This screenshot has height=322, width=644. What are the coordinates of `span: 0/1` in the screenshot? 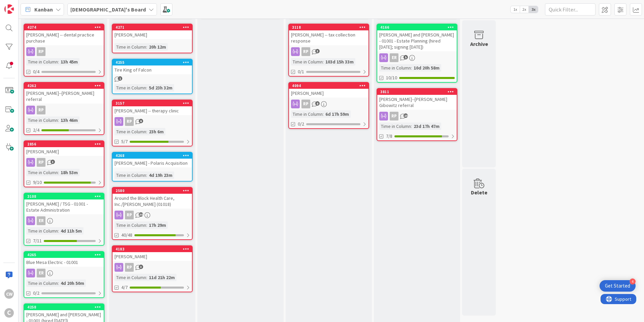 It's located at (300, 71).